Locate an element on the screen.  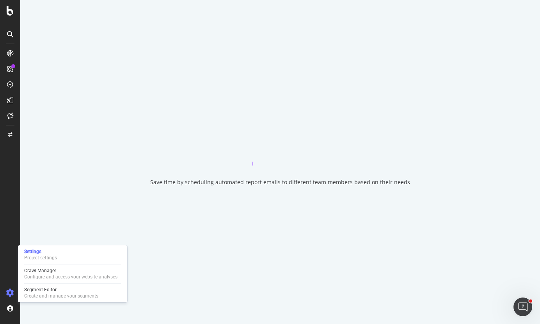
div: Crawl Manager is located at coordinates (71, 271).